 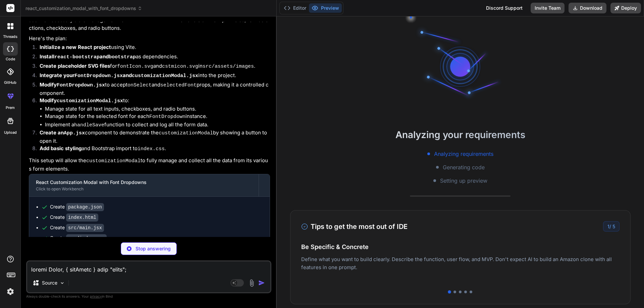 What do you see at coordinates (96, 296) in the screenshot?
I see `span: privacy` at bounding box center [96, 296].